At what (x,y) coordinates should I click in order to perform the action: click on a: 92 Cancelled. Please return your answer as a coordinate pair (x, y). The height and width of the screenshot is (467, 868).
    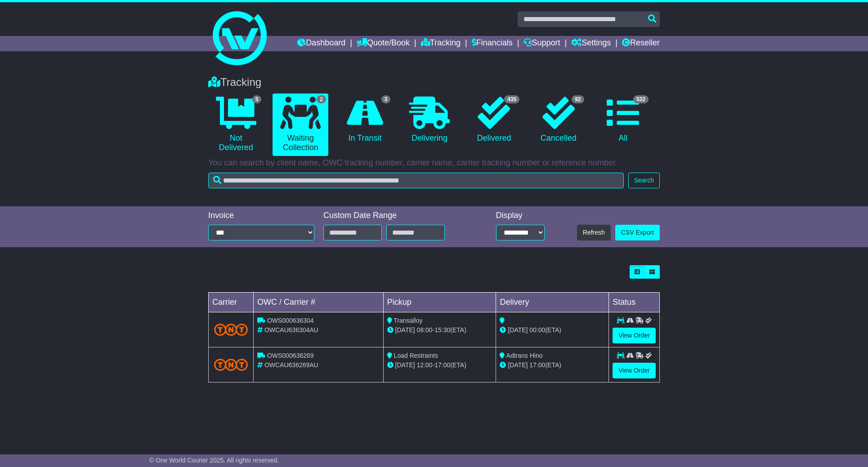
    Looking at the image, I should click on (558, 120).